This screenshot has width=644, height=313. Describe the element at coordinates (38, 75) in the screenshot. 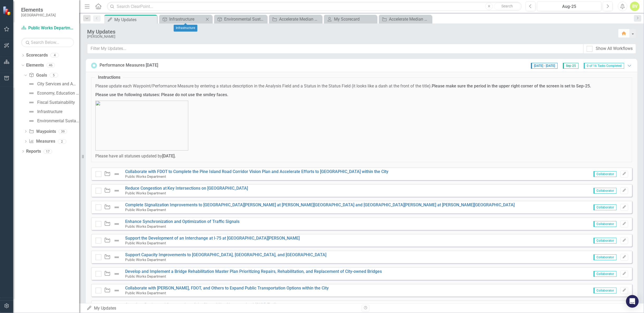

I see `a: Goals` at that location.